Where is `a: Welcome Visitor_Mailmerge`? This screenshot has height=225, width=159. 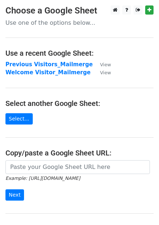
a: Welcome Visitor_Mailmerge is located at coordinates (48, 73).